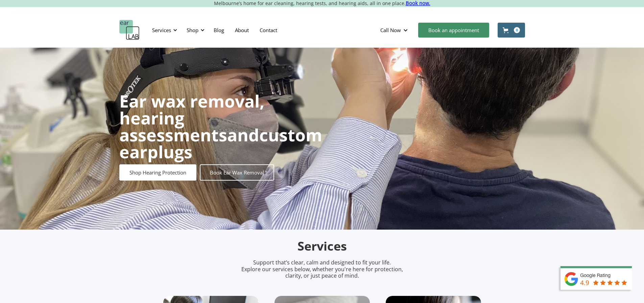 The height and width of the screenshot is (303, 644). I want to click on a: Contact, so click(268, 30).